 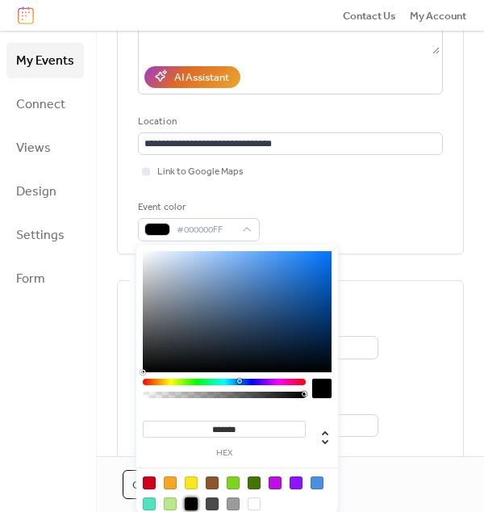 I want to click on span: Settings, so click(x=40, y=236).